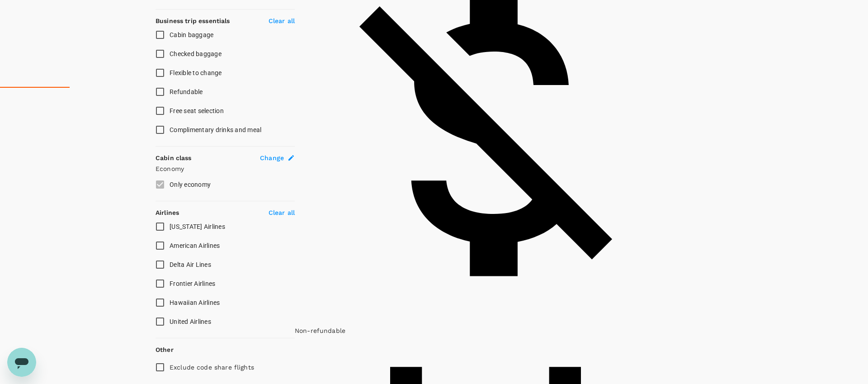 Image resolution: width=868 pixels, height=384 pixels. I want to click on span: United Airlines, so click(190, 321).